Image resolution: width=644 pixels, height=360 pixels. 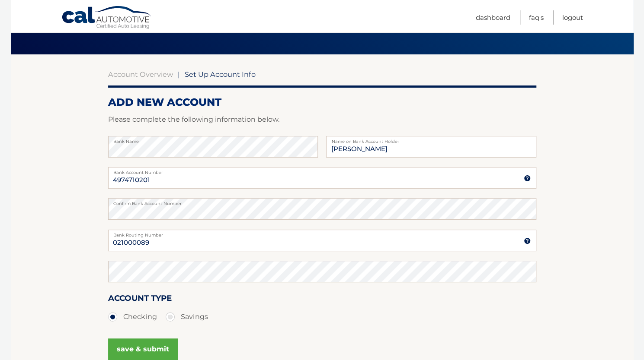 What do you see at coordinates (322, 241) in the screenshot?
I see `input: Bank Routing Number` at bounding box center [322, 241].